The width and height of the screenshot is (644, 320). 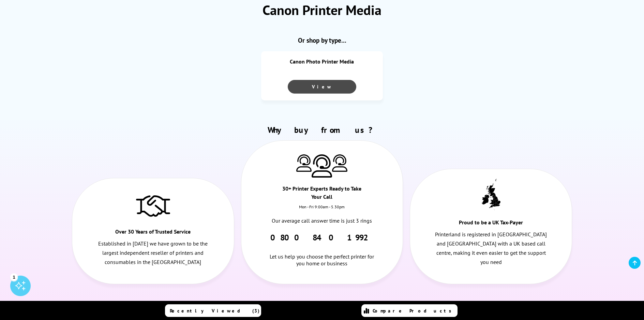 What do you see at coordinates (14, 277) in the screenshot?
I see `div: 1` at bounding box center [14, 277].